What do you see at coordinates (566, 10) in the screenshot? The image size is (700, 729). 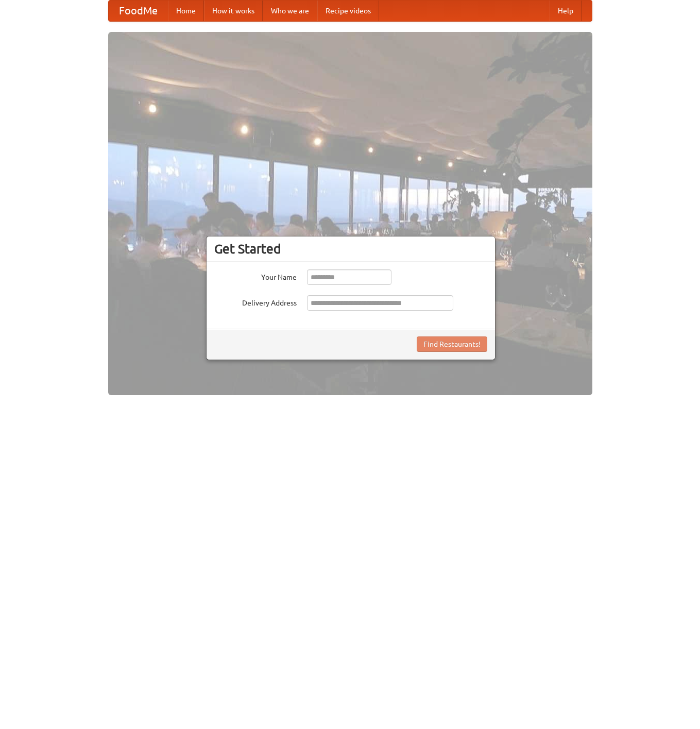 I see `a: Help` at bounding box center [566, 10].